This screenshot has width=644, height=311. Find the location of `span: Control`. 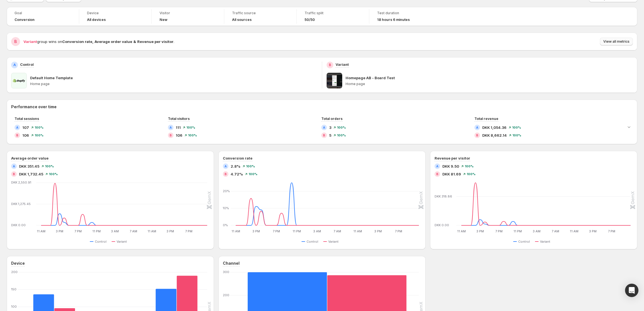

span: Control is located at coordinates (524, 241).